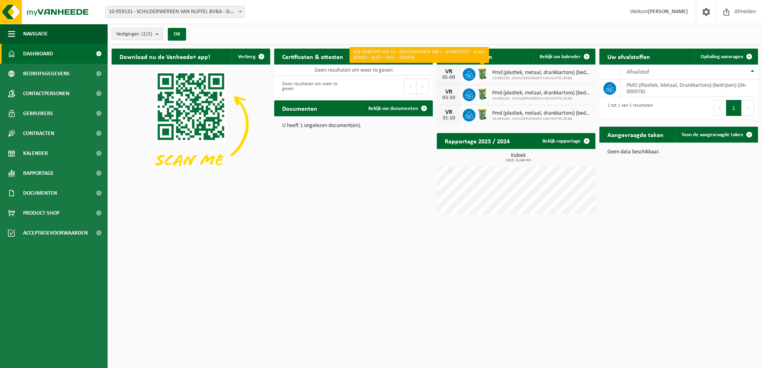 This screenshot has width=762, height=368. What do you see at coordinates (518, 158) in the screenshot?
I see `h3: Kubiek` at bounding box center [518, 158].